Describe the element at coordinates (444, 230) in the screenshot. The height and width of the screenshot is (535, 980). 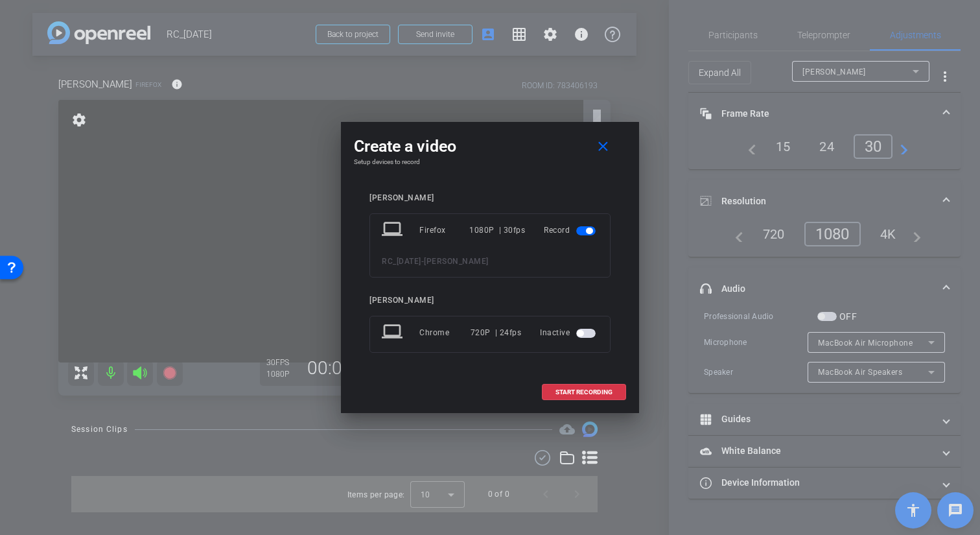
I see `div: Firefox` at that location.